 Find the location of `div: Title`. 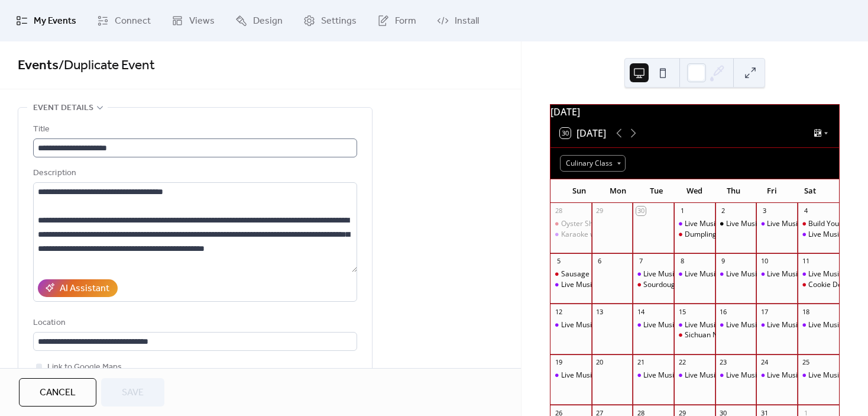

div: Title is located at coordinates (194, 130).